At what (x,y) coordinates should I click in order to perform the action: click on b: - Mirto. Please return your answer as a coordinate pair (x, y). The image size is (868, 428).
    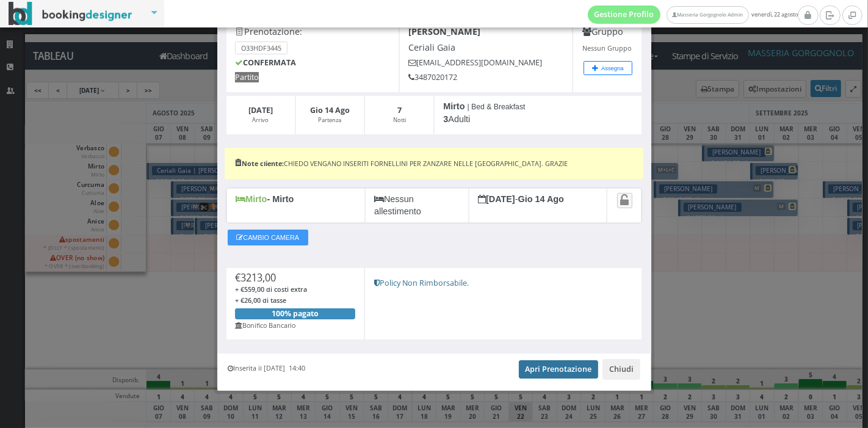
    Looking at the image, I should click on (280, 199).